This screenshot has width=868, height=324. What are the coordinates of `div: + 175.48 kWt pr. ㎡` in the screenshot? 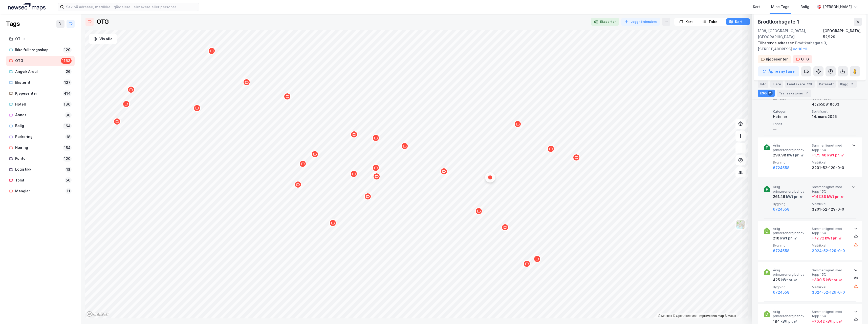 It's located at (827, 155).